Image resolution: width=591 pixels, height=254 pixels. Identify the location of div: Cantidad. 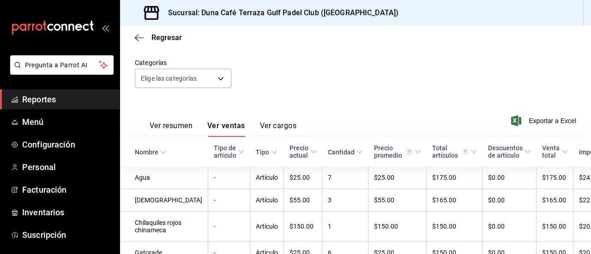
(341, 152).